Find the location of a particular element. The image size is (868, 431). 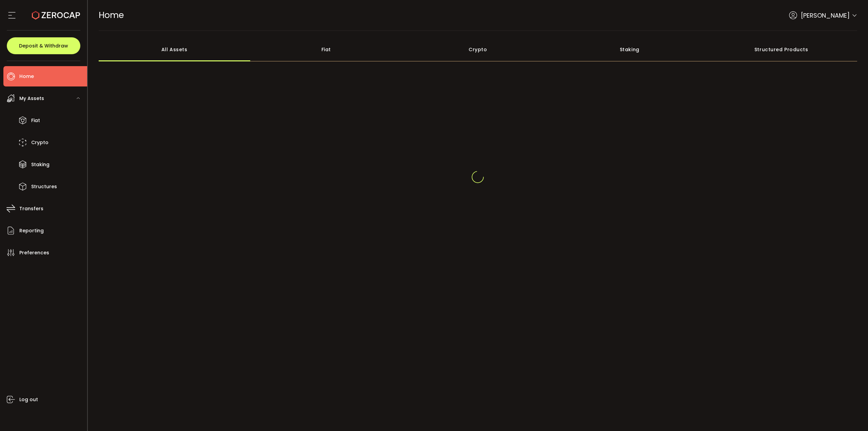

span: Deposit & Withdraw is located at coordinates (43, 45).